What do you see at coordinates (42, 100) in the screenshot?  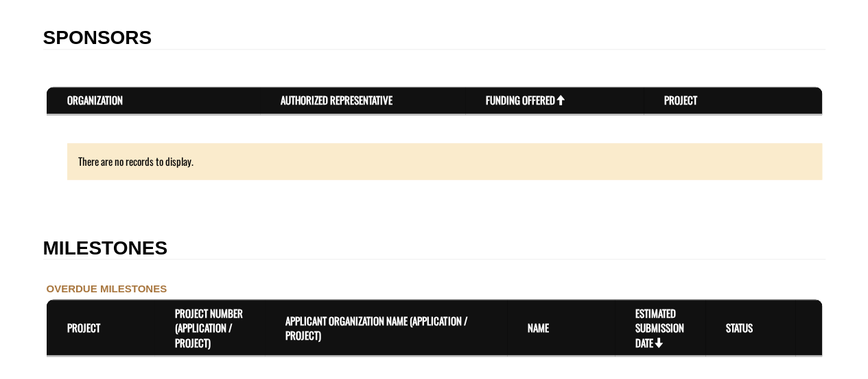 I see `label: File field for users to download amendment request template` at bounding box center [42, 100].